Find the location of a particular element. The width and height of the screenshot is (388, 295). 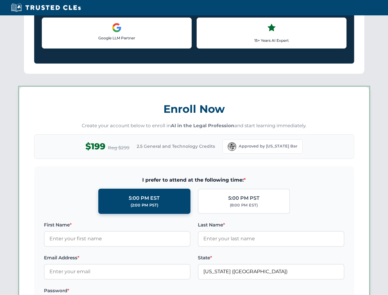

div: 5:00 PM PST is located at coordinates (244, 198).